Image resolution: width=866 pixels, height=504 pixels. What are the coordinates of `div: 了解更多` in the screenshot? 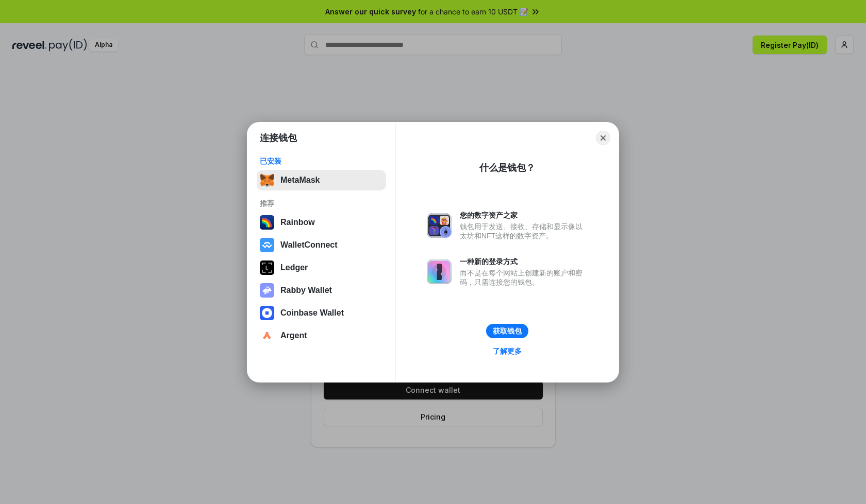 It's located at (507, 351).